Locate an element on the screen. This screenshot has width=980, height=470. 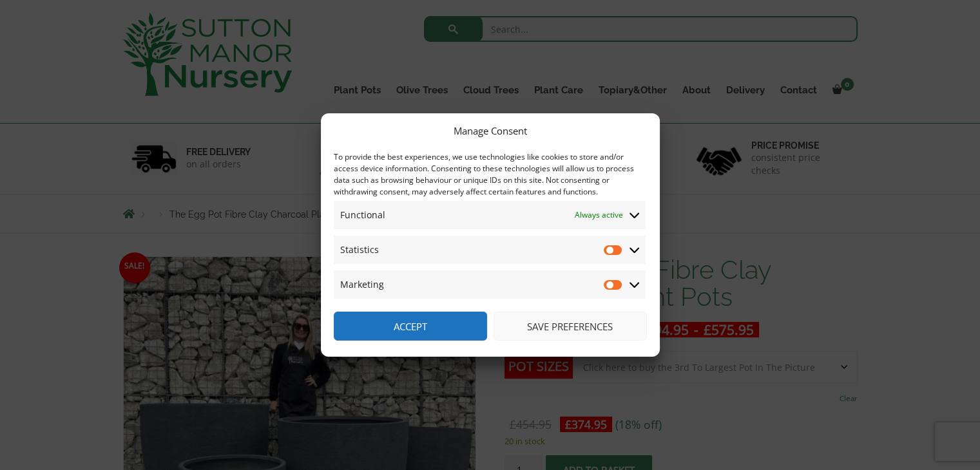
span: Marketing is located at coordinates (362, 285).